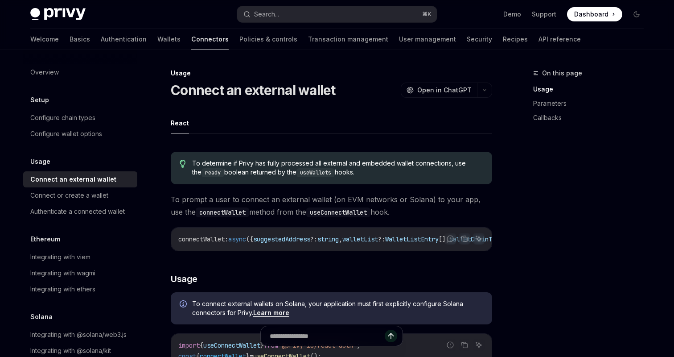  I want to click on a: Authentication, so click(124, 39).